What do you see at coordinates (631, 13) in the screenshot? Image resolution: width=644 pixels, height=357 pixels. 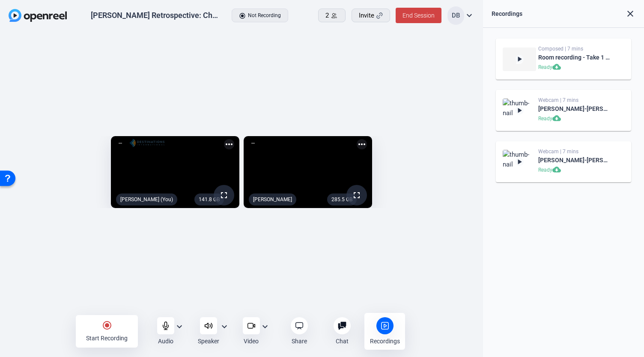 I see `mat-icon: close` at bounding box center [631, 13].